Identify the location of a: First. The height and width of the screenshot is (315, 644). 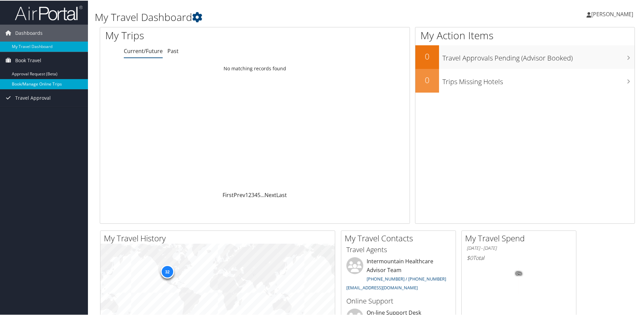
(228, 195).